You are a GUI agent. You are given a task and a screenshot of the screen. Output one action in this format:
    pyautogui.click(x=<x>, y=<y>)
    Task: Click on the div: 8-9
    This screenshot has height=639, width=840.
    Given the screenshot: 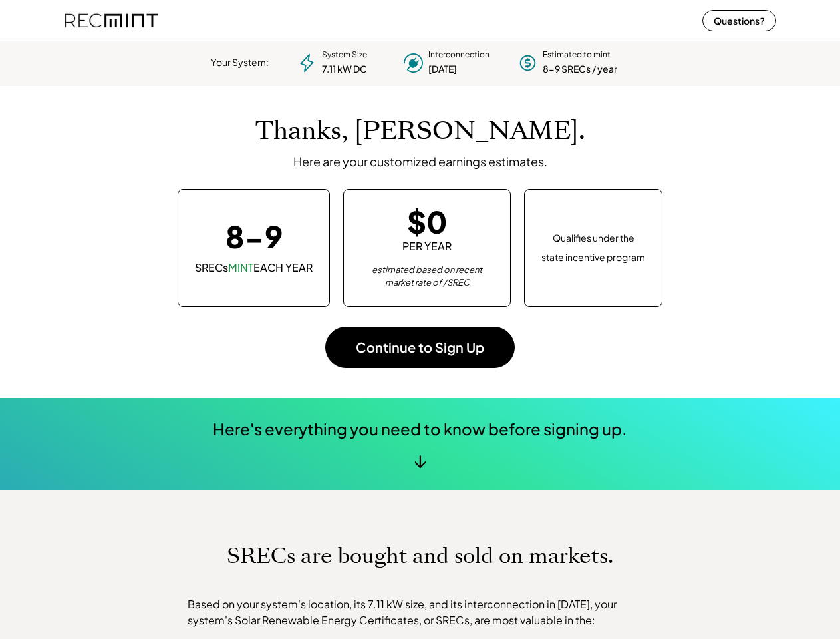 What is the action you would take?
    pyautogui.click(x=254, y=235)
    